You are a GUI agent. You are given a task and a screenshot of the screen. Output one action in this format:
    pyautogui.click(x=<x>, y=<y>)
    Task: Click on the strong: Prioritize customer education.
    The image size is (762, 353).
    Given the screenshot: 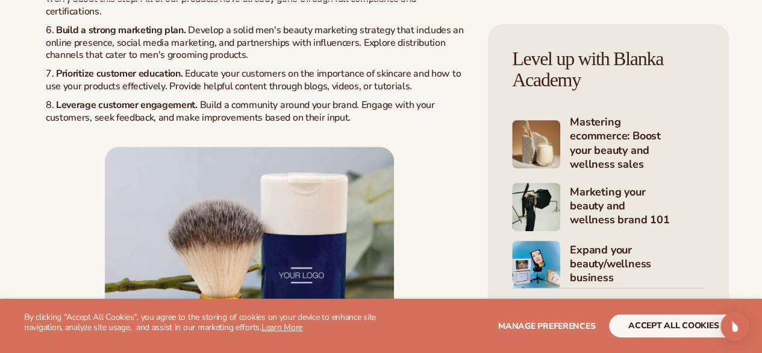 What is the action you would take?
    pyautogui.click(x=119, y=74)
    